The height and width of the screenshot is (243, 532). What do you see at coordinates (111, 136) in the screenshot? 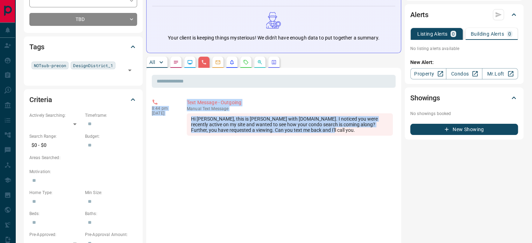
I see `p: Budget:` at bounding box center [111, 136].